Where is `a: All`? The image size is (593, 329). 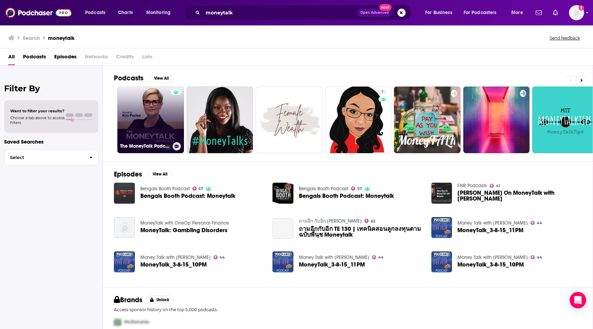
a: All is located at coordinates (11, 58).